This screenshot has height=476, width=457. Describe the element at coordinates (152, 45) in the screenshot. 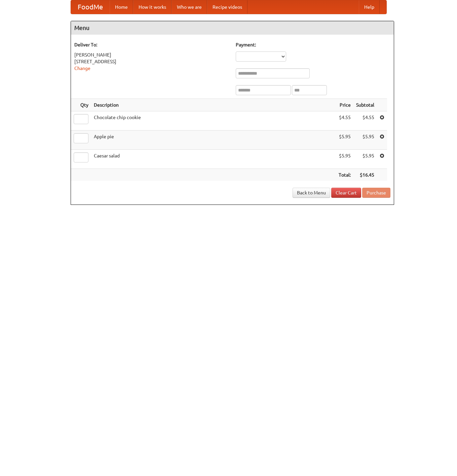

I see `h5: Deliver To:` at that location.